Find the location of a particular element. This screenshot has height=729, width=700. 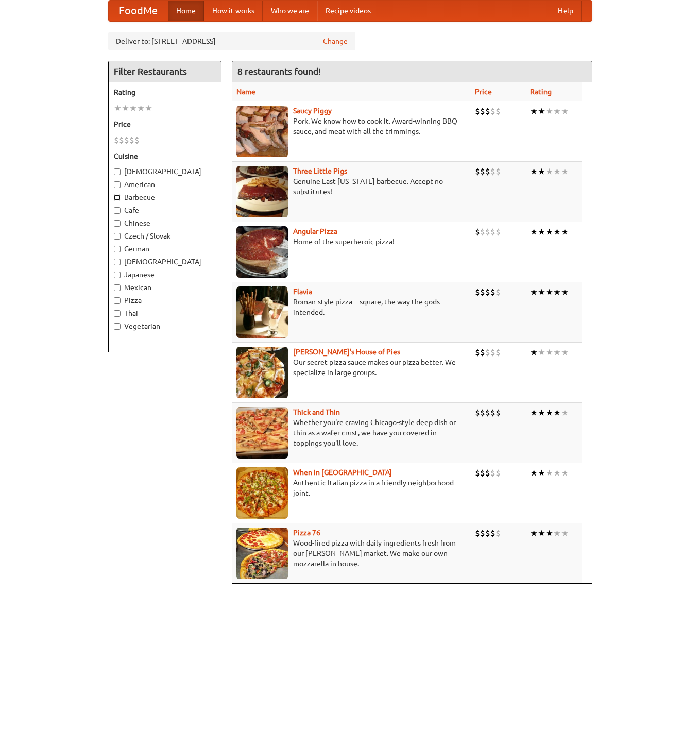

a: Thick and Thin is located at coordinates (316, 412).